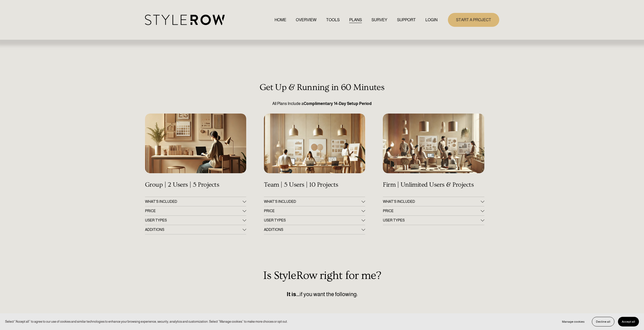 The image size is (644, 330). Describe the element at coordinates (431, 20) in the screenshot. I see `a: LOGIN` at that location.